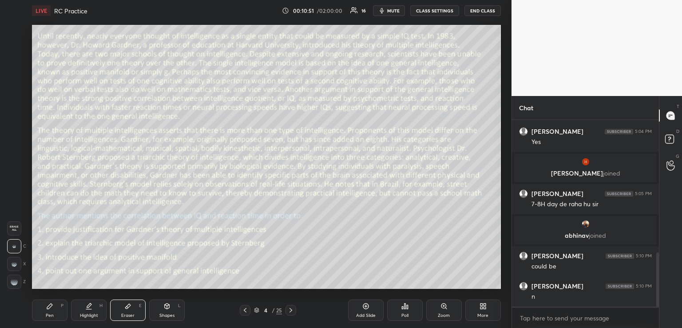  Describe the element at coordinates (167, 315) in the screenshot. I see `div: Shapes` at that location.